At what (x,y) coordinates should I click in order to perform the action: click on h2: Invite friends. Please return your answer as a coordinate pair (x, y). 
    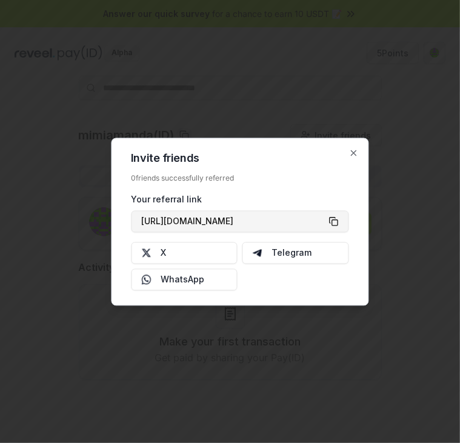
    Looking at the image, I should click on (239, 158).